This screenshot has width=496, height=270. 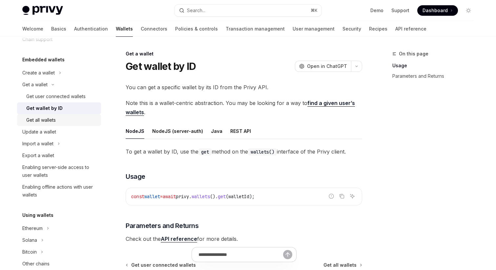 I want to click on span: wallets, so click(x=201, y=197).